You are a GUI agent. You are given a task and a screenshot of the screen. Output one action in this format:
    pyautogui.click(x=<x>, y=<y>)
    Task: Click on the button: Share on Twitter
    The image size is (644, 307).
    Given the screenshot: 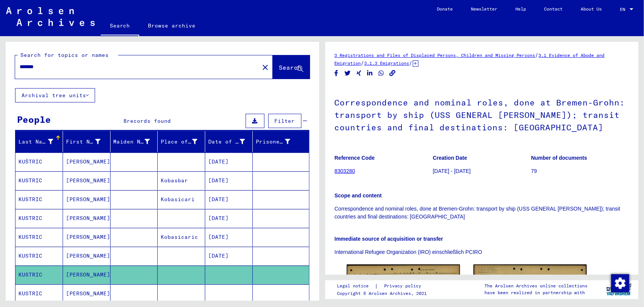 What is the action you would take?
    pyautogui.click(x=348, y=73)
    